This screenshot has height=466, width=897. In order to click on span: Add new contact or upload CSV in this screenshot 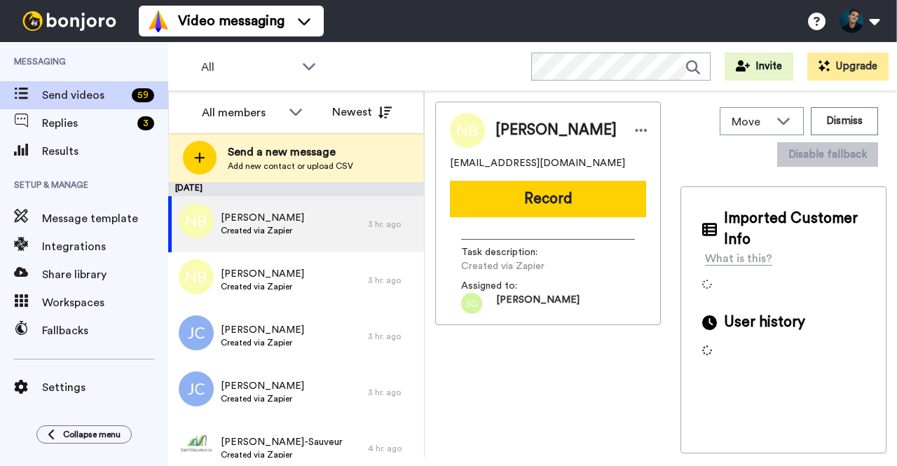, I will do `click(290, 166)`.